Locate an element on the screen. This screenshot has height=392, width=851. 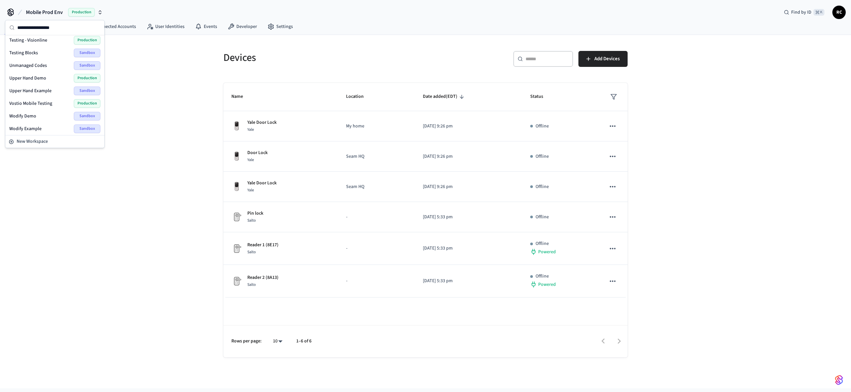
span: Testing - Visionline is located at coordinates (28, 40).